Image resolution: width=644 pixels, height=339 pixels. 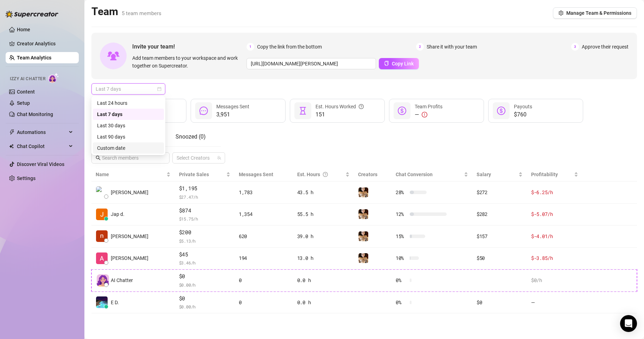 What do you see at coordinates (545, 175) in the screenshot?
I see `span: Profitability` at bounding box center [545, 175].